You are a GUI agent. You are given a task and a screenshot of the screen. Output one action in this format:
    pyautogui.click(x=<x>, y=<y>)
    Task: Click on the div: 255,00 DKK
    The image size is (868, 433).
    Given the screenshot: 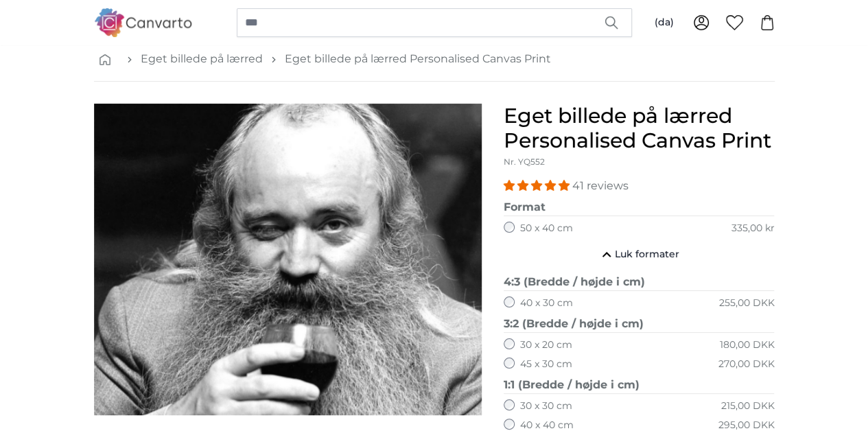 What is the action you would take?
    pyautogui.click(x=745, y=303)
    